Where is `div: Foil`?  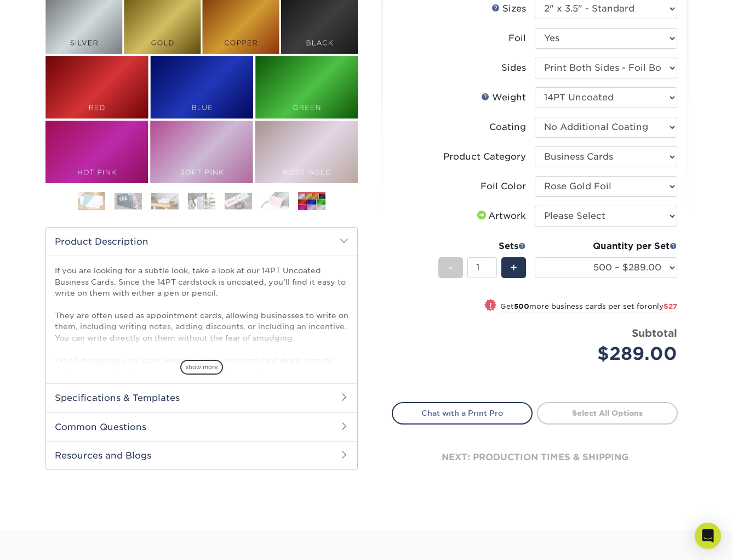
div: Foil is located at coordinates (517, 38).